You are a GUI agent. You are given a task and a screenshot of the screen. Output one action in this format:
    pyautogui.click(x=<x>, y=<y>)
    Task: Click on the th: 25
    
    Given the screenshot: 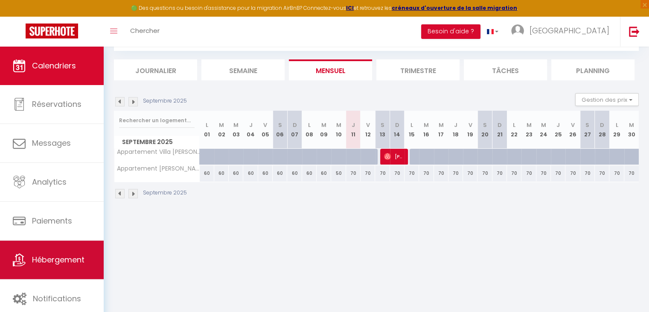 What is the action you would take?
    pyautogui.click(x=558, y=129)
    